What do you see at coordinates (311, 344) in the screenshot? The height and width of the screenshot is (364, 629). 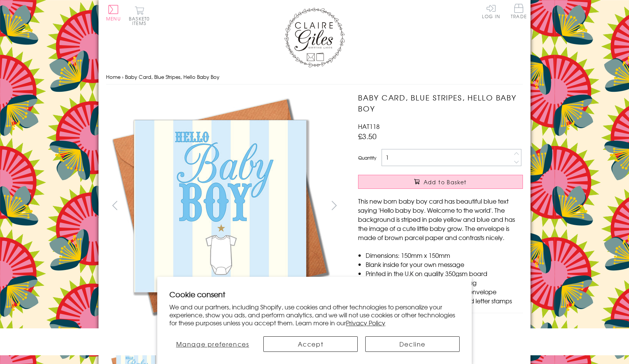 I see `button: Accept` at bounding box center [311, 344].